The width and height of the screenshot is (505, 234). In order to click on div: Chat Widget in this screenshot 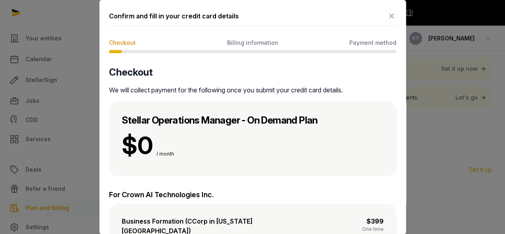, I will do `click(433, 187)`.